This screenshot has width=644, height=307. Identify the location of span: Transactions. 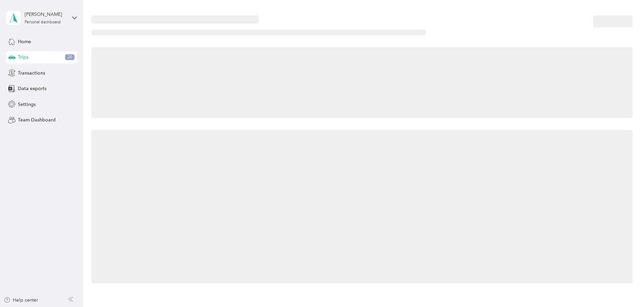
(31, 73).